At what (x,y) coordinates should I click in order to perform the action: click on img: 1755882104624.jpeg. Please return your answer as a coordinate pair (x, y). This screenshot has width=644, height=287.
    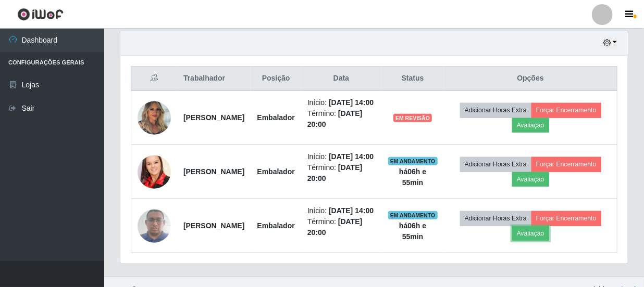
    Looking at the image, I should click on (154, 118).